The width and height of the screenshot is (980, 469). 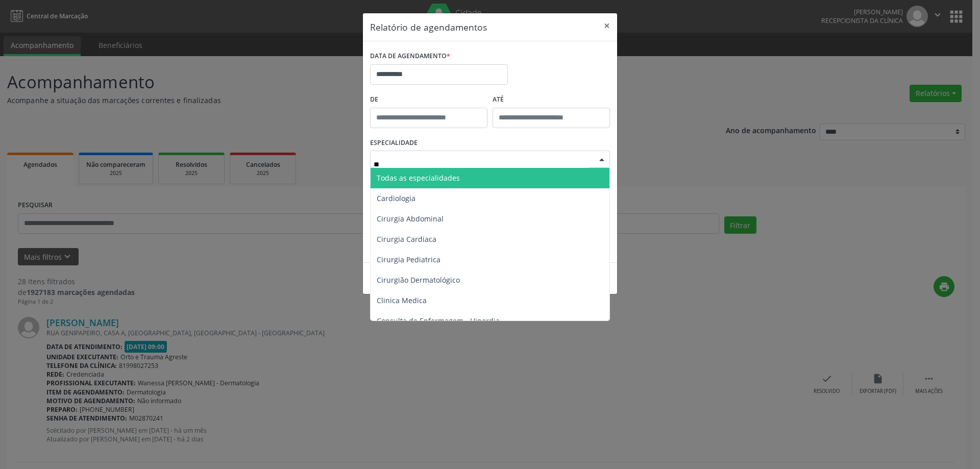 What do you see at coordinates (410, 56) in the screenshot?
I see `label: DATA DE AGENDAMENTO` at bounding box center [410, 56].